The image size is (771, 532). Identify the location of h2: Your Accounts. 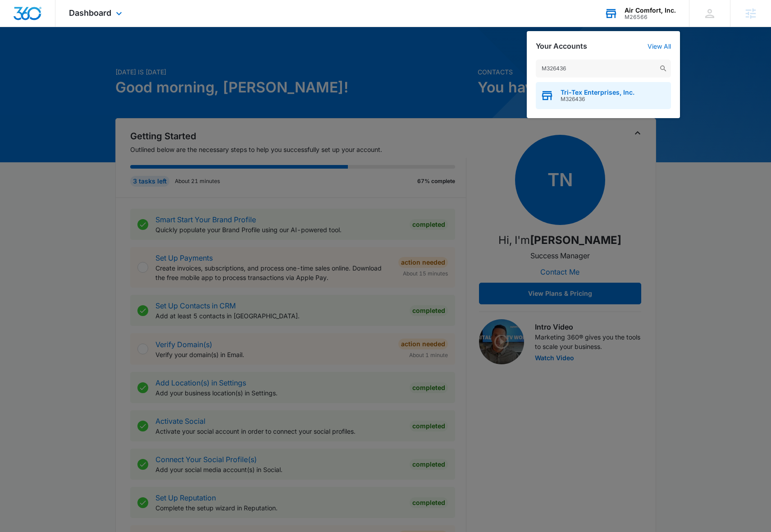
(561, 46).